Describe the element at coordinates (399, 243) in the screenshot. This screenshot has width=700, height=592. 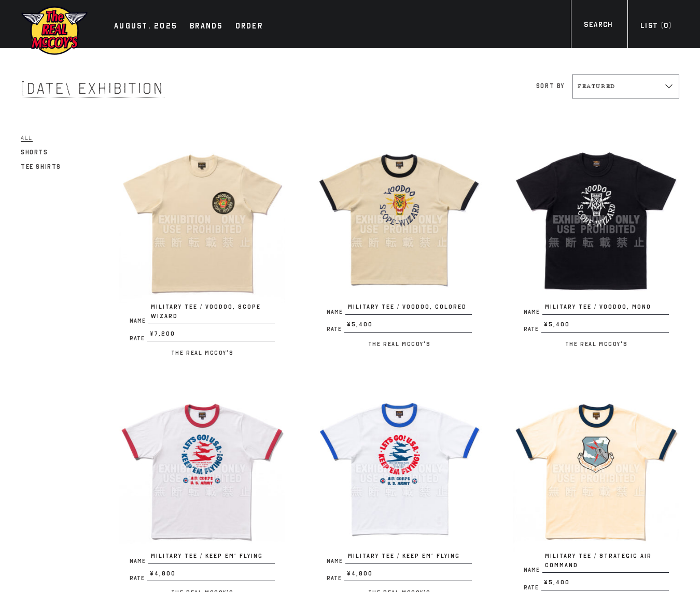
I see `a: MILITARY TEE / VOODOO, COLORED NameMILITARY TEE / VOODOO, COLORED Rate¥5,400 The Real McCoy's` at that location.